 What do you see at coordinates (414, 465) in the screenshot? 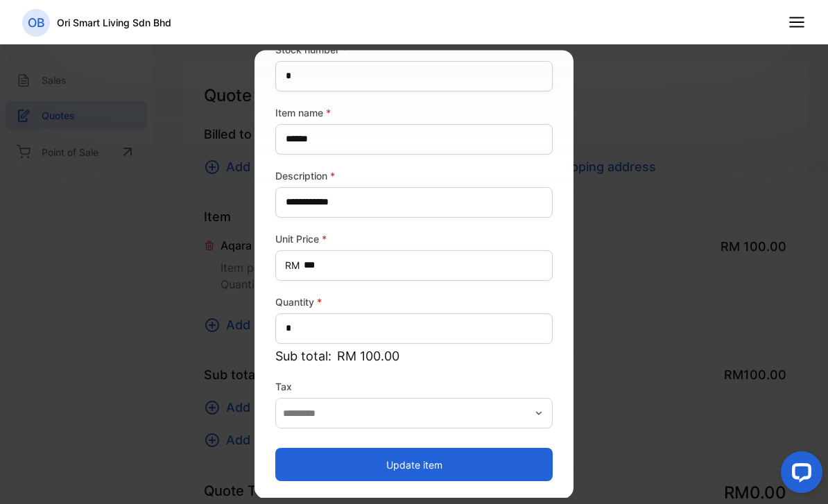
I see `button: Update item` at bounding box center [414, 465].